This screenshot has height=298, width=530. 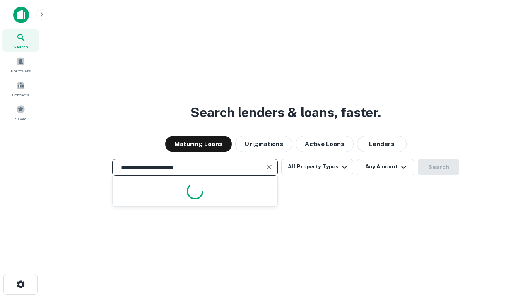 I want to click on button: Active Loans, so click(x=325, y=144).